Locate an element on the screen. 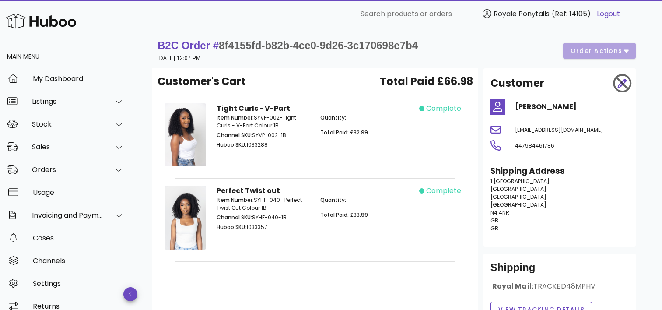  span: Total Paid: £33.99 is located at coordinates (344, 214).